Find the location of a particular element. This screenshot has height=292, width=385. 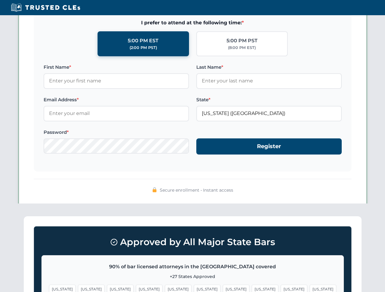

p: +27 States Approved is located at coordinates (192, 277).